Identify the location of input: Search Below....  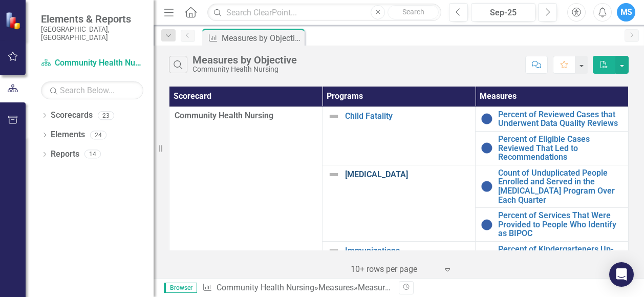
(92, 90).